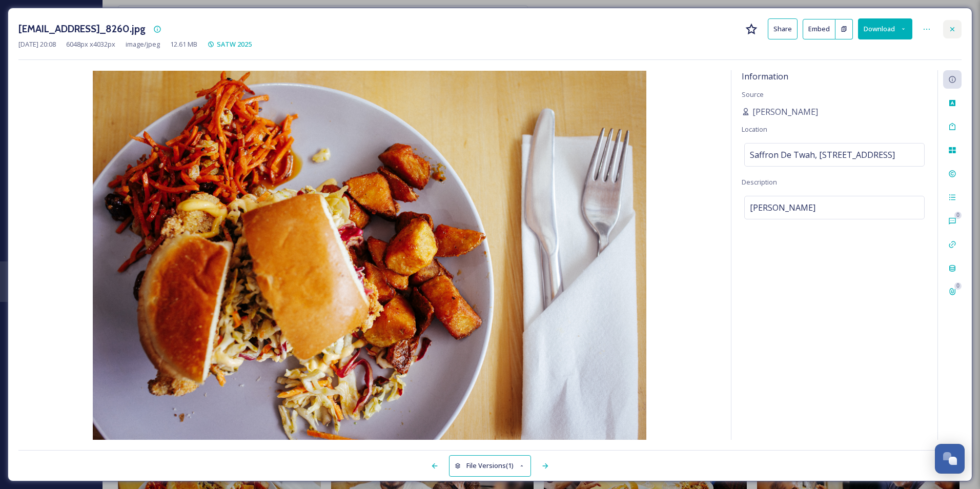 Image resolution: width=980 pixels, height=489 pixels. Describe the element at coordinates (764, 76) in the screenshot. I see `span: Information` at that location.